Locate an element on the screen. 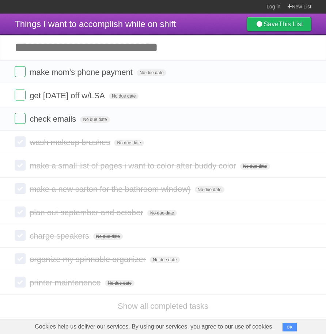  span: make a new carton for the bathroom window} is located at coordinates (111, 189).